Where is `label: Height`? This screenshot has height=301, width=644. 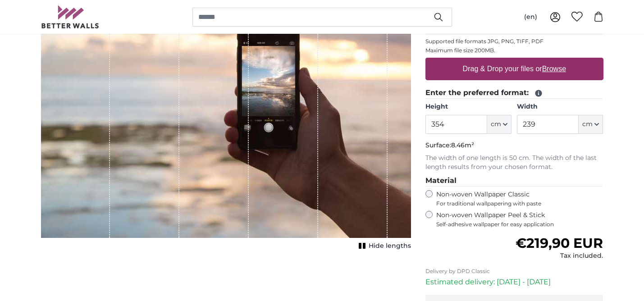 label: Height is located at coordinates (468, 106).